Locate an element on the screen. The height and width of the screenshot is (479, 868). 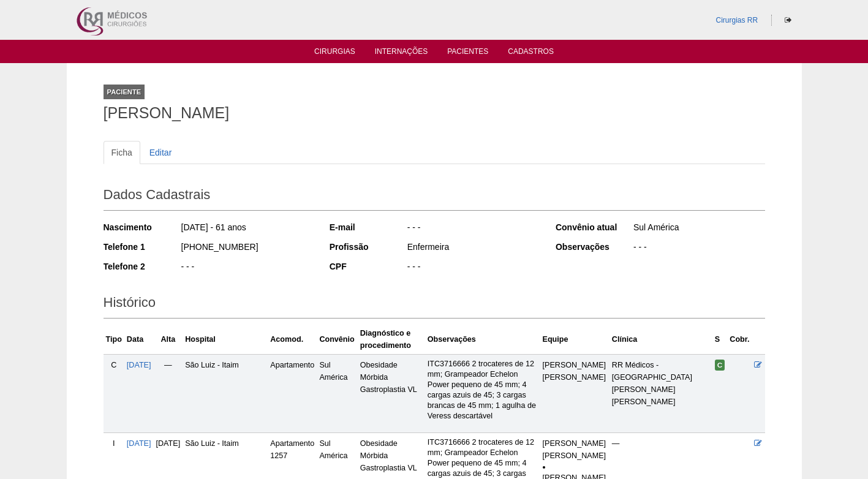
a: Ficha is located at coordinates (122, 152).